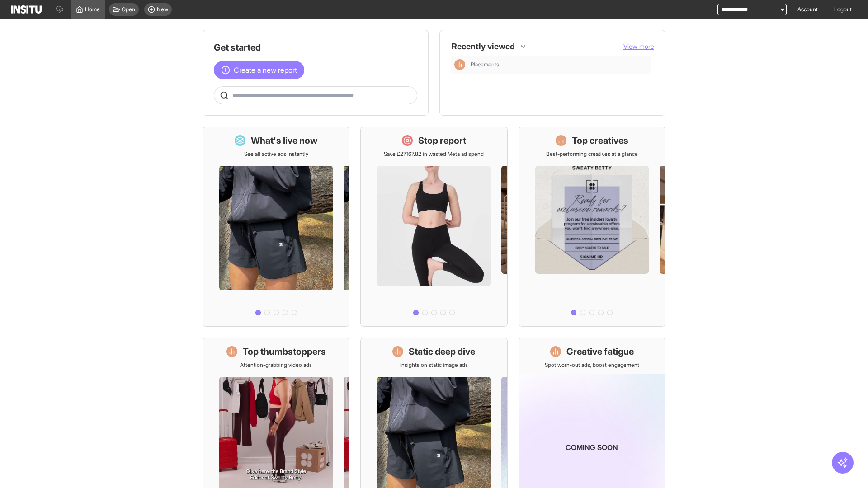 This screenshot has width=868, height=488. I want to click on h1: Top creatives, so click(600, 141).